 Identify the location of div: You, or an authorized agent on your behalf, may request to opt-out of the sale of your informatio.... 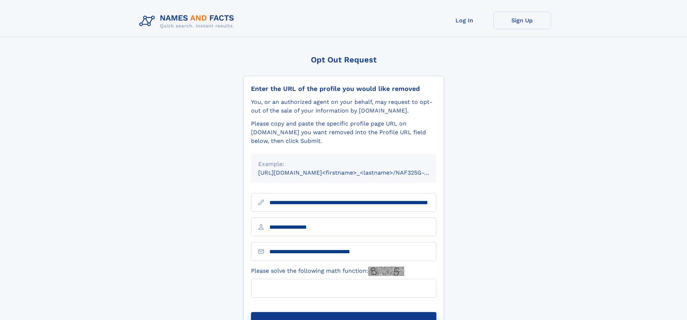
(344, 106).